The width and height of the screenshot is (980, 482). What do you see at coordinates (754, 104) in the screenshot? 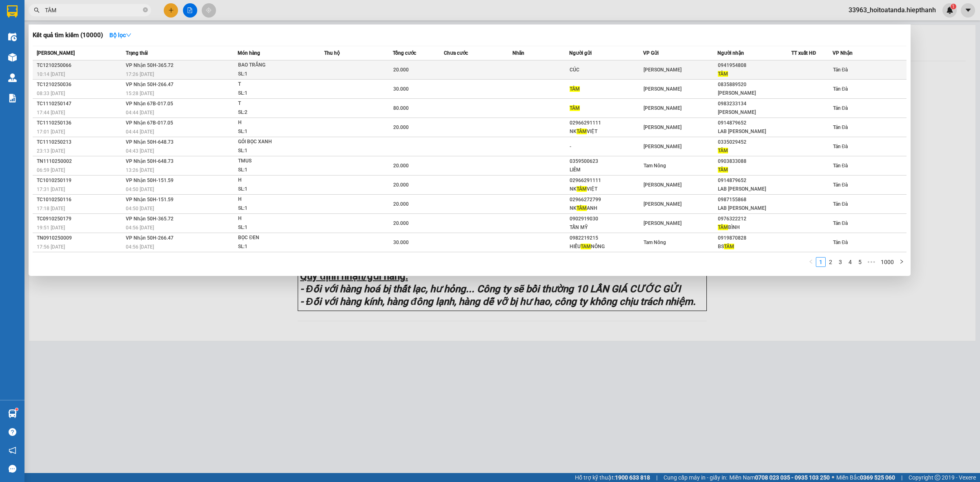
I see `div: 0983233134` at bounding box center [754, 104].